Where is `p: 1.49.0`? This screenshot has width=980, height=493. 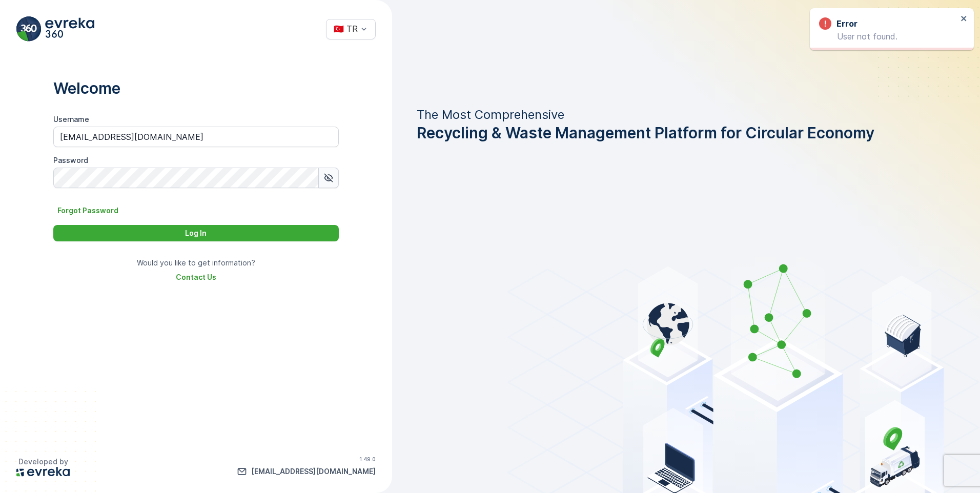 p: 1.49.0 is located at coordinates (368, 459).